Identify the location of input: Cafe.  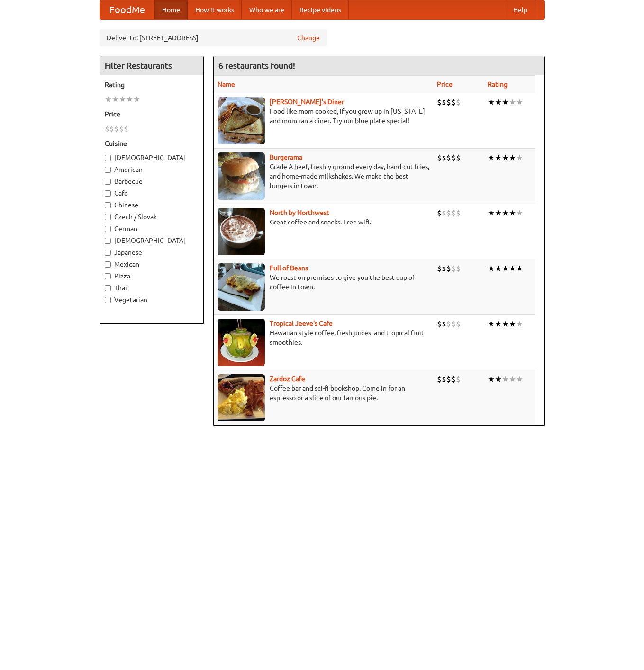
(108, 193).